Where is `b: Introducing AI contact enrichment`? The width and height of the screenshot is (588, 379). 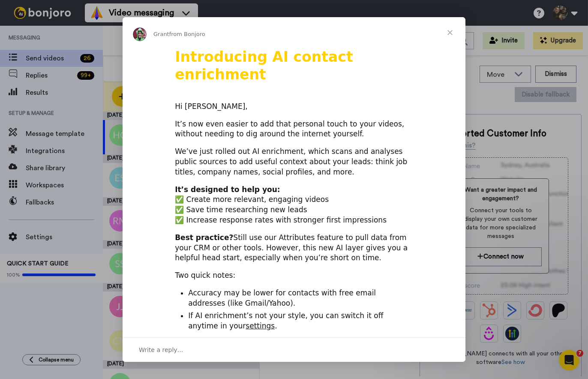
b: Introducing AI contact enrichment is located at coordinates (264, 66).